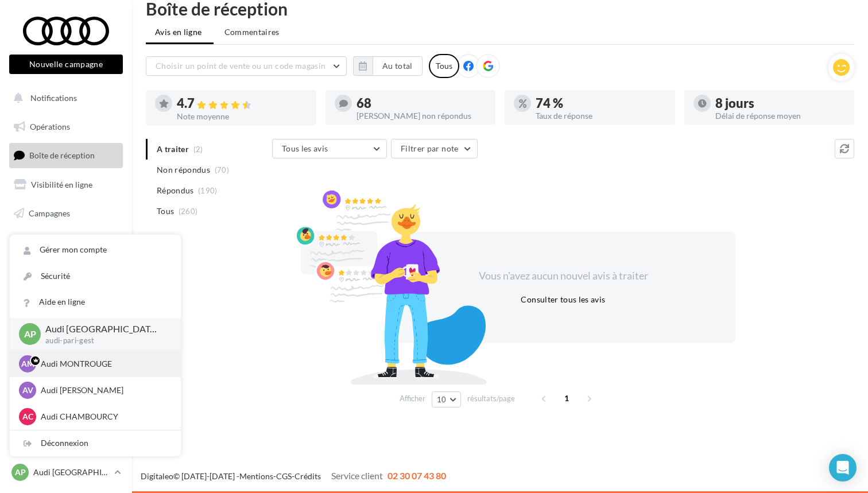 Image resolution: width=868 pixels, height=493 pixels. I want to click on span: résultats/page, so click(491, 398).